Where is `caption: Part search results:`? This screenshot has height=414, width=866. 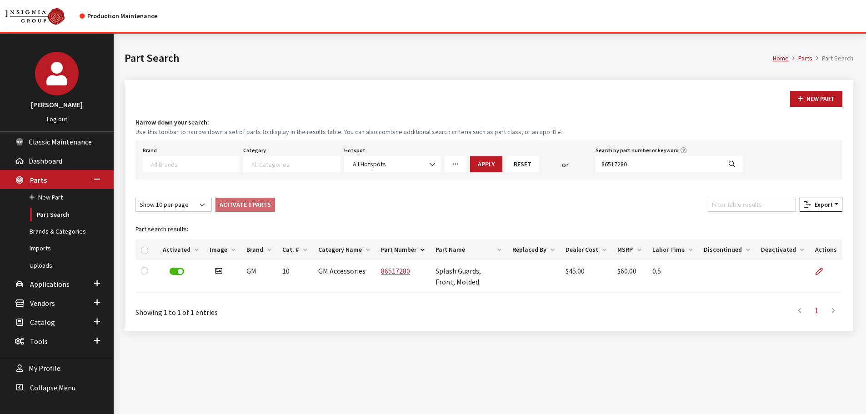 caption: Part search results: is located at coordinates (489, 229).